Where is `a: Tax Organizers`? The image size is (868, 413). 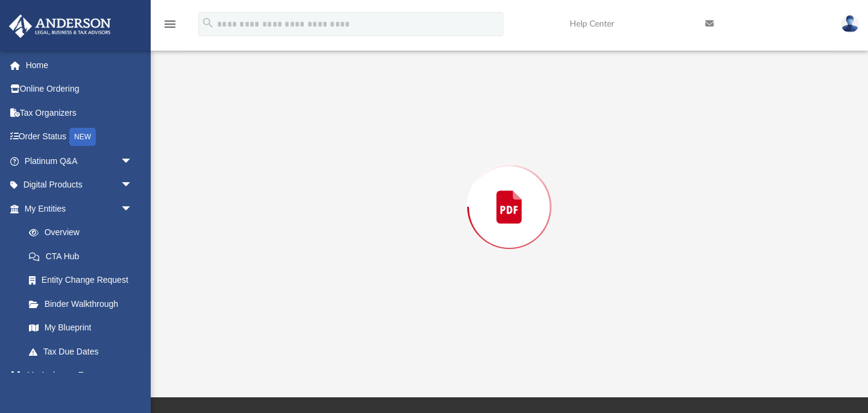
a: Tax Organizers is located at coordinates (79, 112).